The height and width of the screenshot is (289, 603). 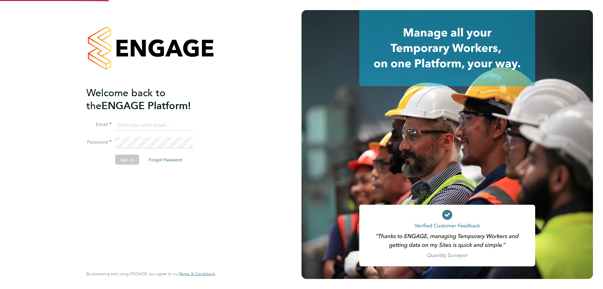 I want to click on span: Welcome back to the, so click(x=126, y=99).